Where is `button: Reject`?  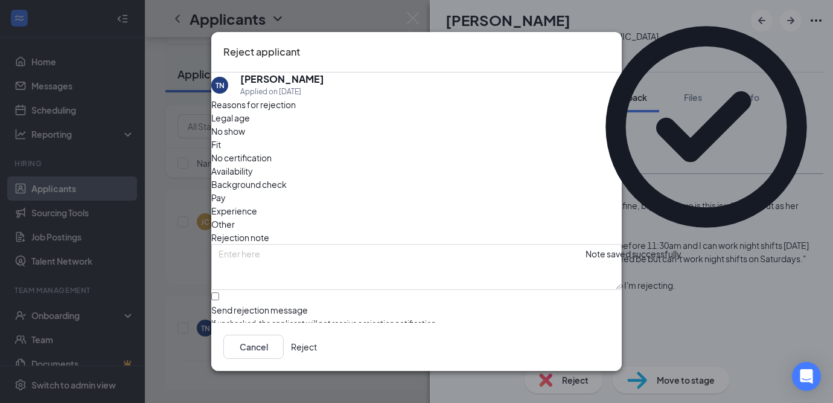 button: Reject is located at coordinates (304, 347).